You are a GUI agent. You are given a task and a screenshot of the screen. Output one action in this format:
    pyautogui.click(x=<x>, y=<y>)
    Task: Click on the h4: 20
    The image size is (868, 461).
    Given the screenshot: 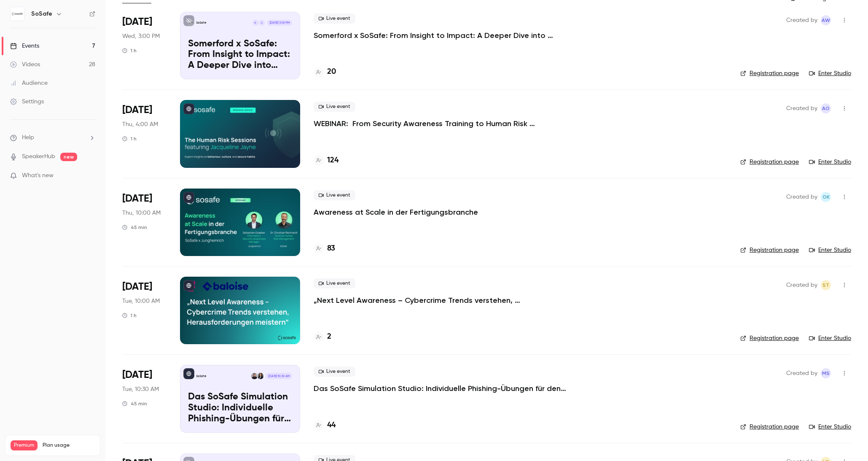 What is the action you would take?
    pyautogui.click(x=331, y=71)
    